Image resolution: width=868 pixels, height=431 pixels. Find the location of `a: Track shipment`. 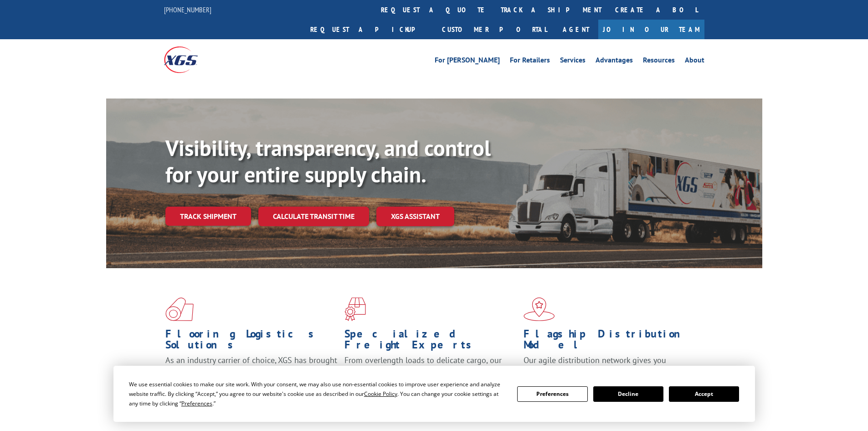

a: Track shipment is located at coordinates (208, 216).